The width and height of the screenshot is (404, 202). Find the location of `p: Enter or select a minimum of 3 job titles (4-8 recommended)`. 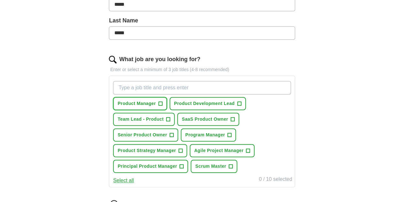

p: Enter or select a minimum of 3 job titles (4-8 recommended) is located at coordinates (202, 69).